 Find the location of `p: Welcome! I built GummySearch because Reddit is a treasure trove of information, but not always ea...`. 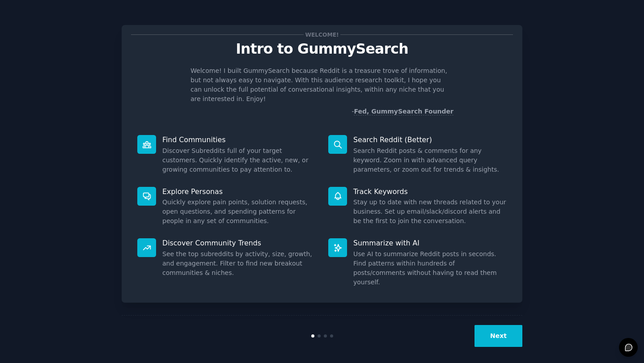

p: Welcome! I built GummySearch because Reddit is a treasure trove of information, but not always ea... is located at coordinates (322, 85).